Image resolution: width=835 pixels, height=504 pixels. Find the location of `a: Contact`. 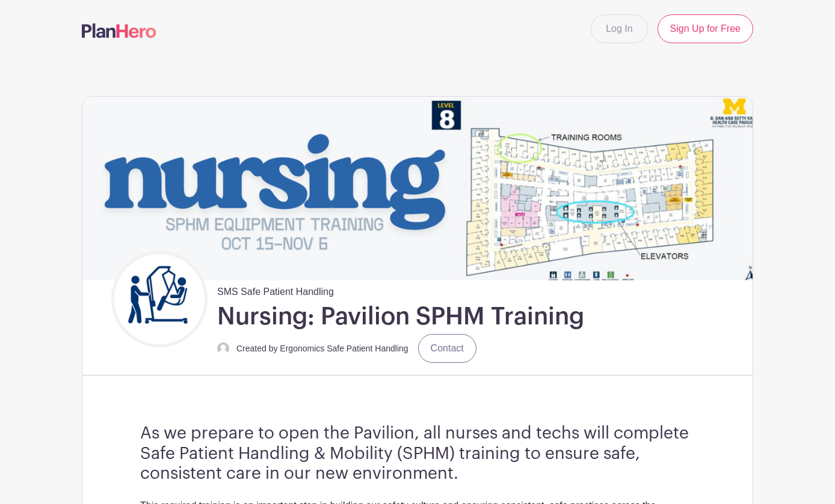

a: Contact is located at coordinates (447, 348).